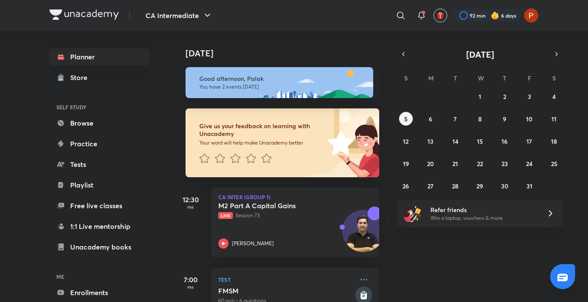  I want to click on button: October 1, 2025, so click(480, 96).